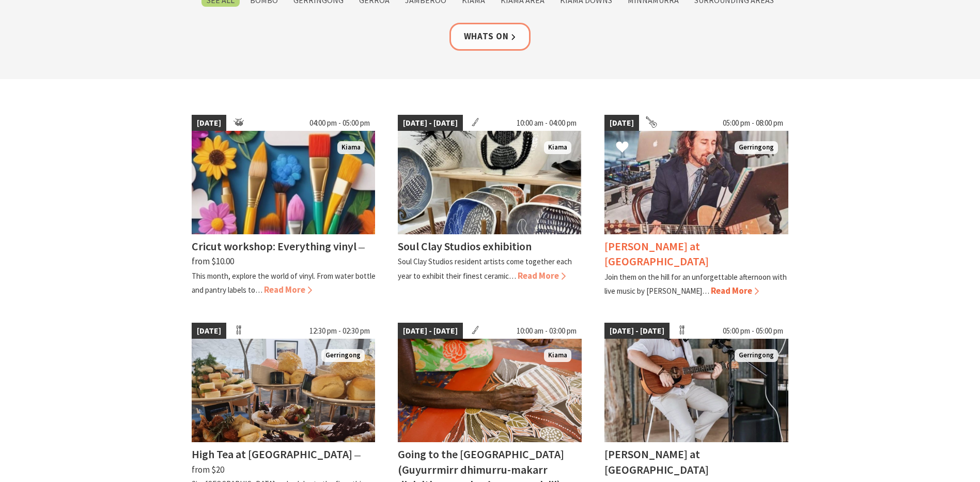 This screenshot has width=980, height=482. I want to click on h4: Soul Clay Studios exhibition, so click(465, 246).